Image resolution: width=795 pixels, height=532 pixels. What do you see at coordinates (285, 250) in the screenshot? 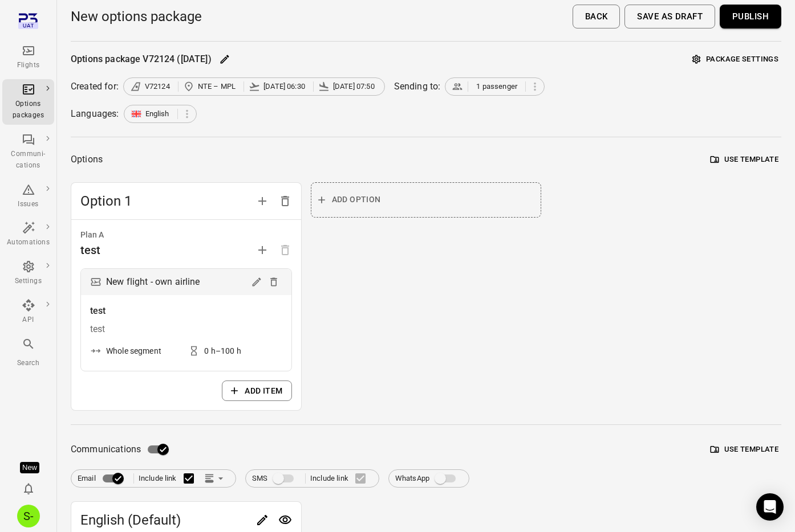
I see `span: Options need to have at least one plan` at bounding box center [285, 250].